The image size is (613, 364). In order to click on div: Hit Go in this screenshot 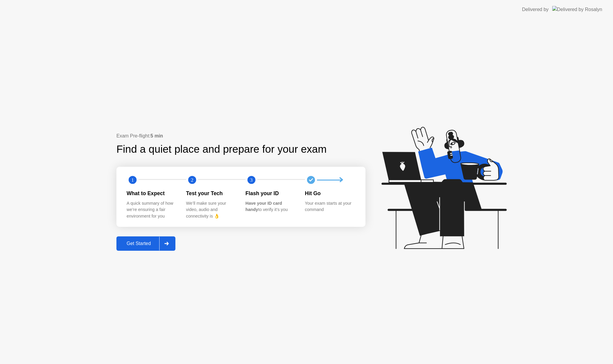, I will do `click(330, 193)`.